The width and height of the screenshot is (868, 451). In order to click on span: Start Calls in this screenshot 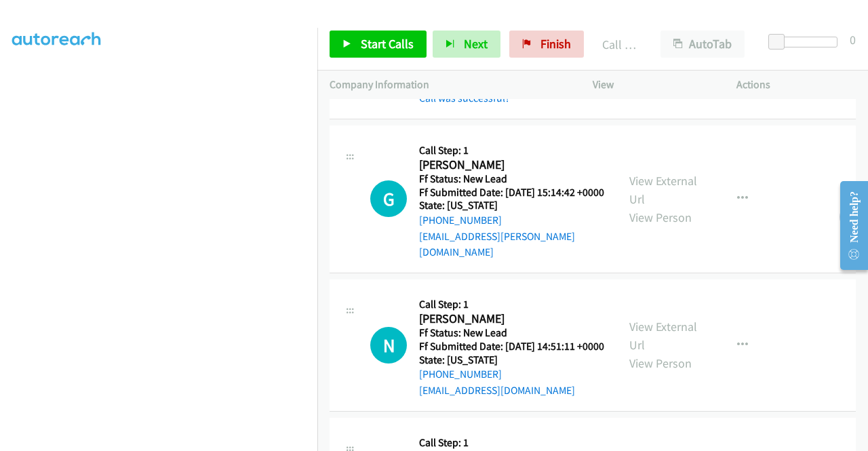, I will do `click(387, 44)`.